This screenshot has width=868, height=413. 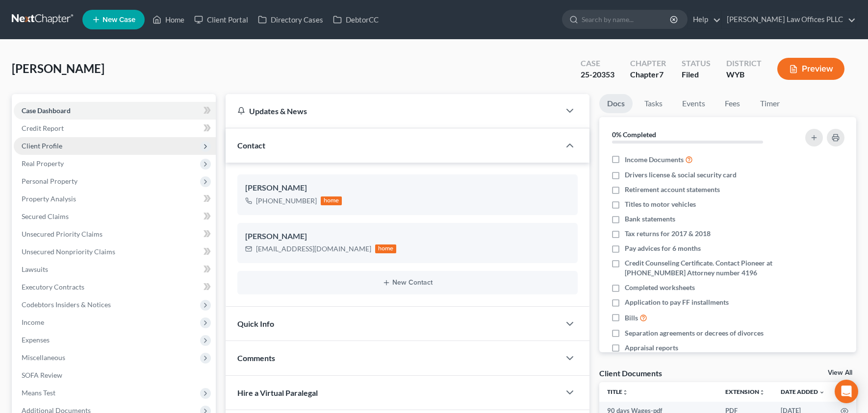 I want to click on div: WYB, so click(x=744, y=75).